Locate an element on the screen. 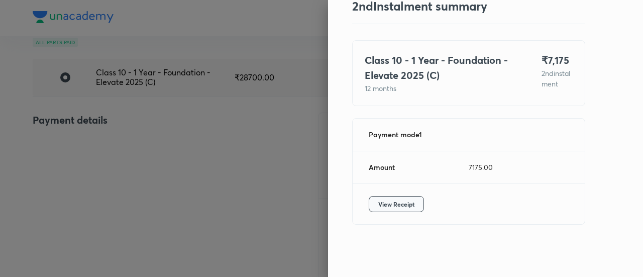  div: 7175.00 is located at coordinates (518, 167).